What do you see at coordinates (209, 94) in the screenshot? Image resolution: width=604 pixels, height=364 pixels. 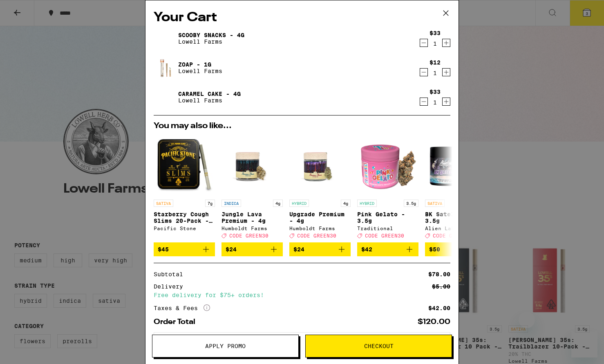 I see `a: Caramel Cake - 4g` at bounding box center [209, 94].